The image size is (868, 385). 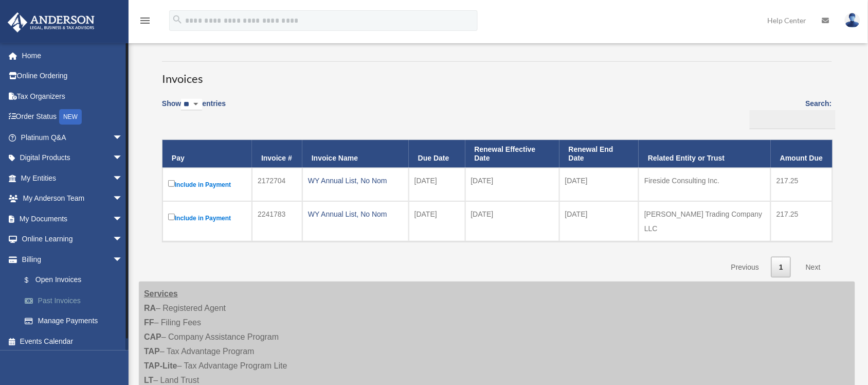 What do you see at coordinates (72, 259) in the screenshot?
I see `a: Billingarrow_drop_down` at bounding box center [72, 259].